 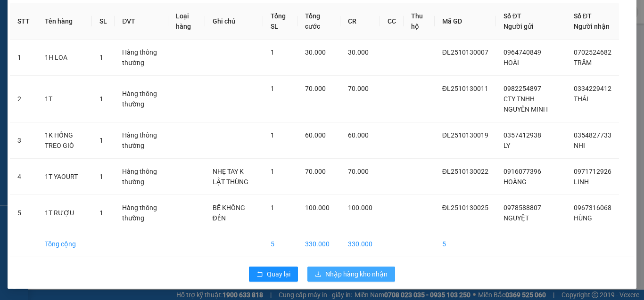 I want to click on td: 4, so click(x=24, y=177).